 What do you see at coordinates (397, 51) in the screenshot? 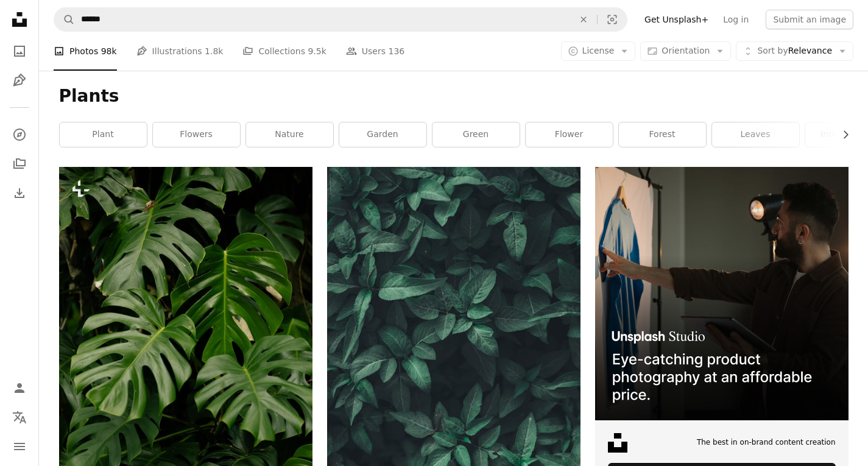
I see `span: 136` at bounding box center [397, 51].